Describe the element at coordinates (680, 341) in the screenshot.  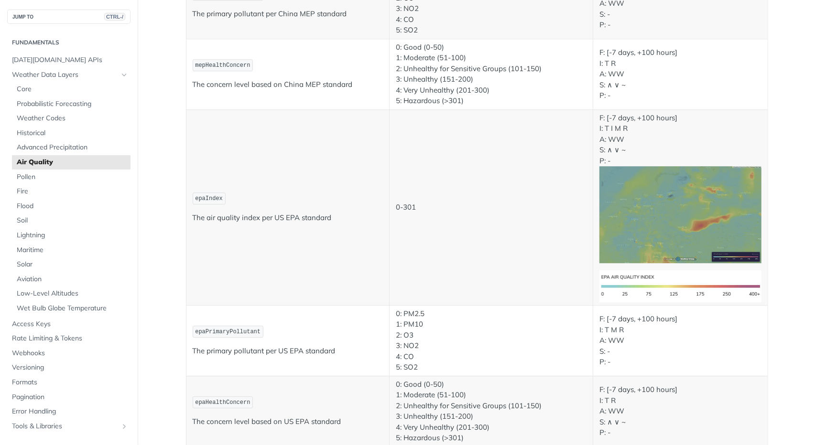
I see `p: F: [-7 days, +100 hours] I: T M R A: WW S: - P: -` at that location.